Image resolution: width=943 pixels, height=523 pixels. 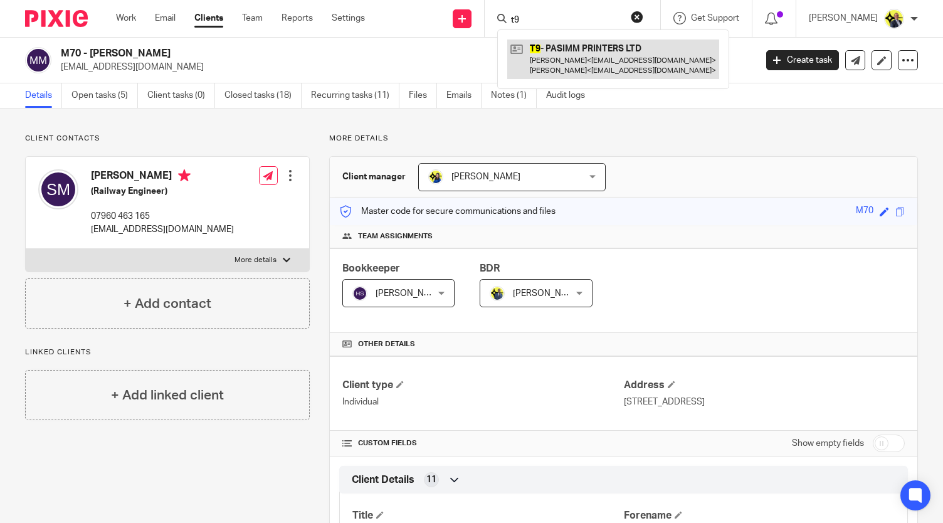 I want to click on span: 11, so click(x=431, y=480).